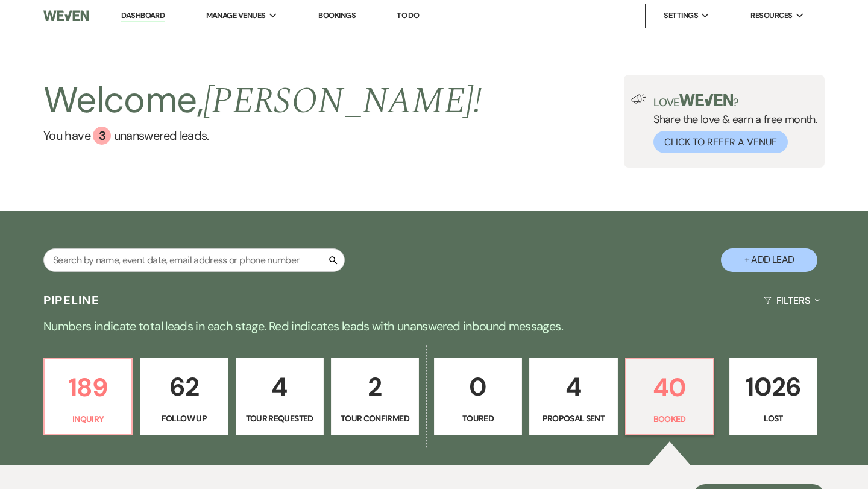 Image resolution: width=868 pixels, height=489 pixels. I want to click on p: Toured, so click(478, 418).